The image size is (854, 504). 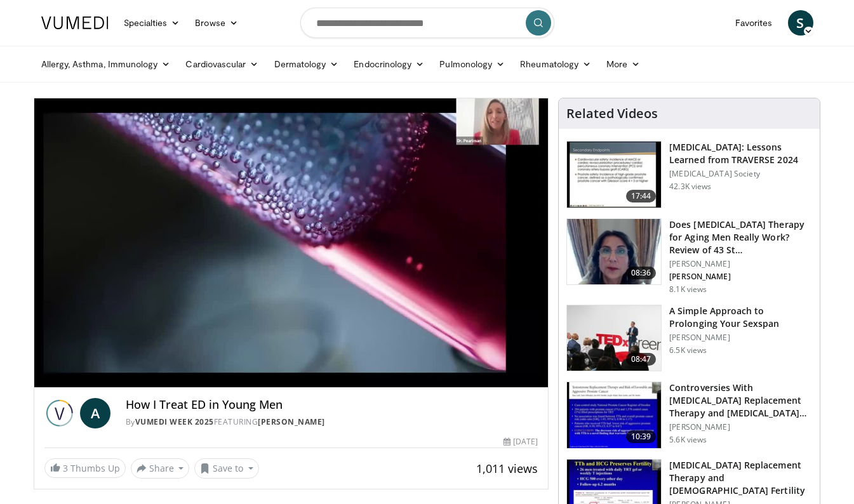 What do you see at coordinates (75, 23) in the screenshot?
I see `img: VuMedi Logo` at bounding box center [75, 23].